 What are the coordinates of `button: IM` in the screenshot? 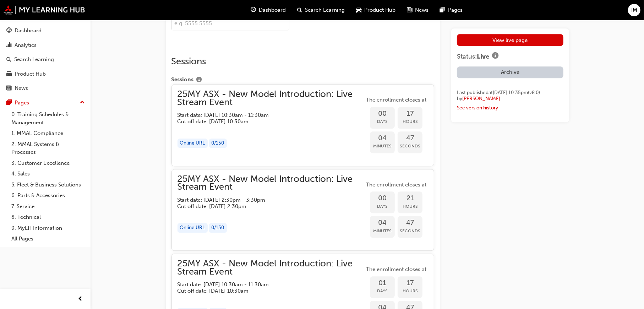 It's located at (634, 10).